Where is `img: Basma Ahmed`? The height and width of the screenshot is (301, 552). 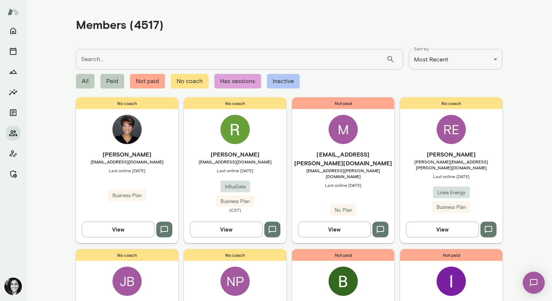
img: Basma Ahmed is located at coordinates (343, 281).